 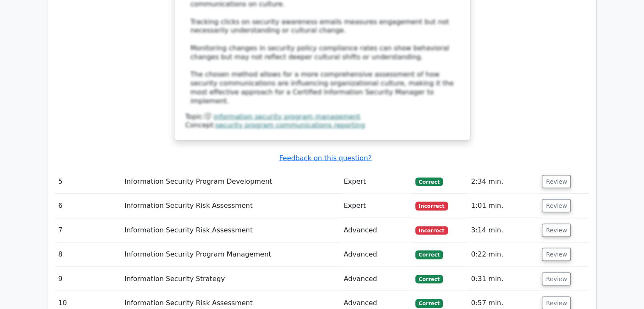 I want to click on td: Information Security Program Management, so click(x=231, y=254).